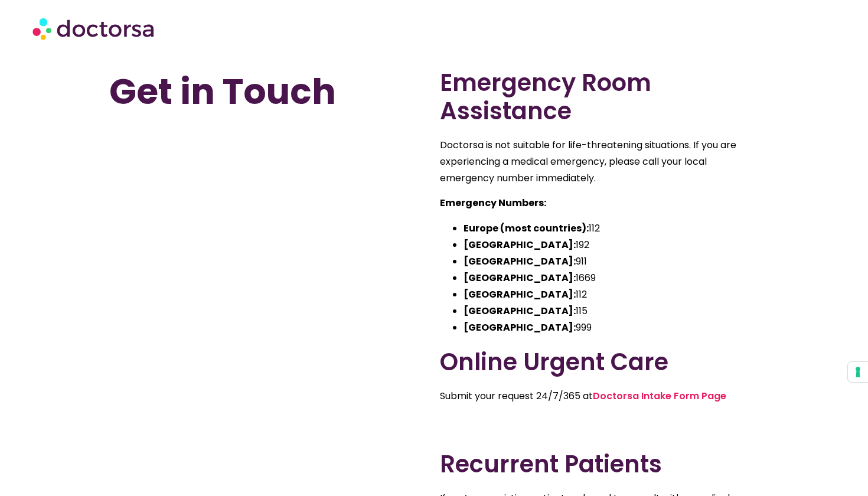 The image size is (868, 496). I want to click on li: 911, so click(611, 262).